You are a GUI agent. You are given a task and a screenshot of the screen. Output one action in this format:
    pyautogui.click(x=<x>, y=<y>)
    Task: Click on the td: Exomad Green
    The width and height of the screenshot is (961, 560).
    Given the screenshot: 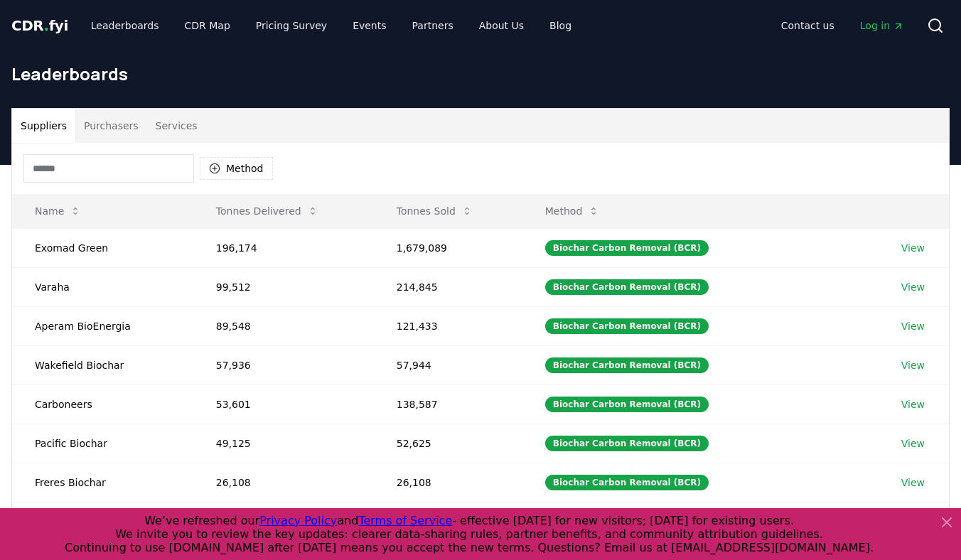 What is the action you would take?
    pyautogui.click(x=102, y=247)
    